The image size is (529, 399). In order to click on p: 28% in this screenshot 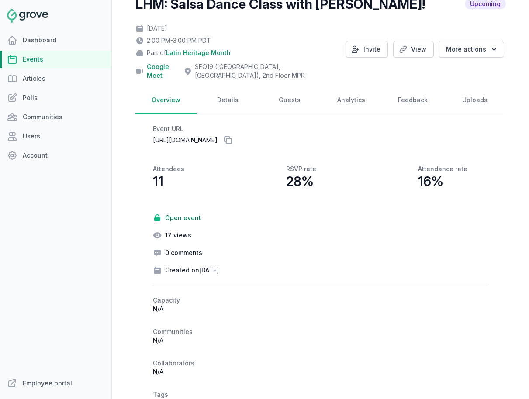, I will do `click(299, 181)`.